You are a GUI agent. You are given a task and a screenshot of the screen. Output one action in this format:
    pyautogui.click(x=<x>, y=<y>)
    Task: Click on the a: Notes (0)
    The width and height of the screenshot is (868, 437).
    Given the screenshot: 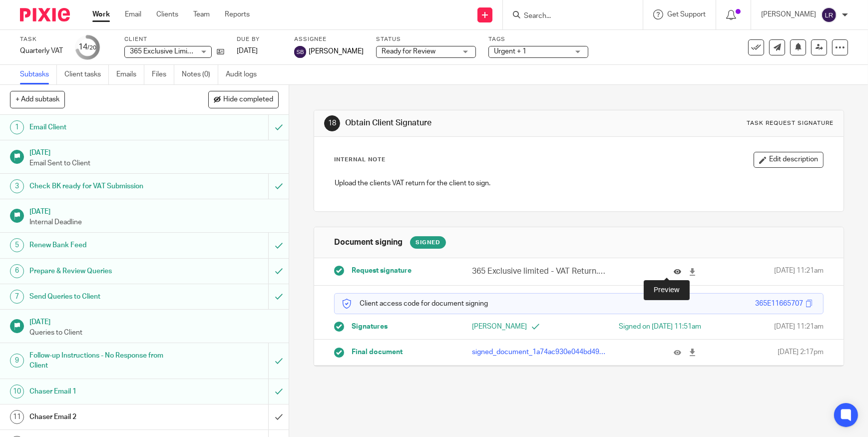 What is the action you would take?
    pyautogui.click(x=200, y=75)
    